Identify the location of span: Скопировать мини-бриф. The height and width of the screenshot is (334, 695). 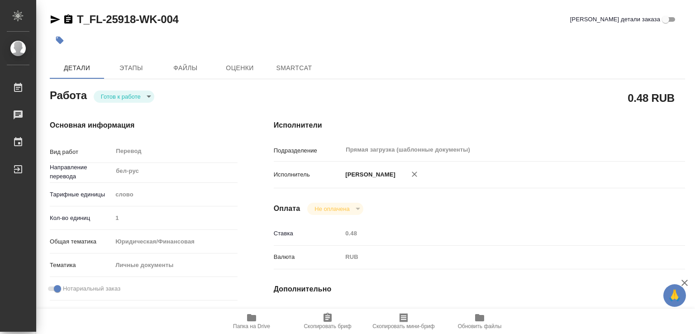
(403, 326).